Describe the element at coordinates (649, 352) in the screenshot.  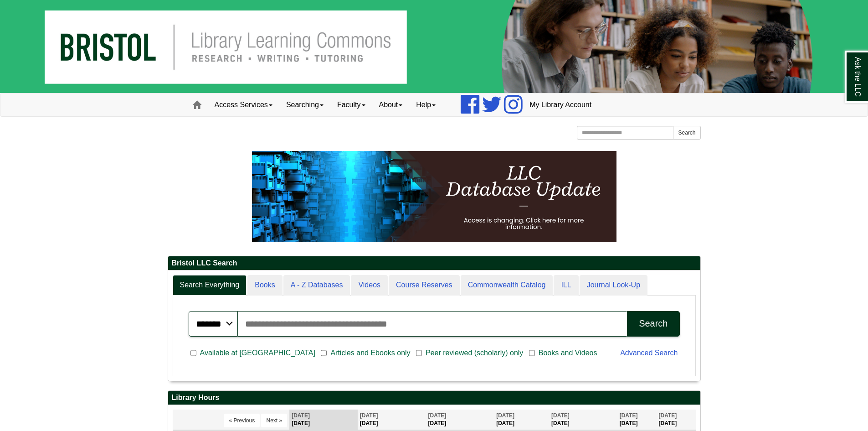
I see `a: Advanced Search` at that location.